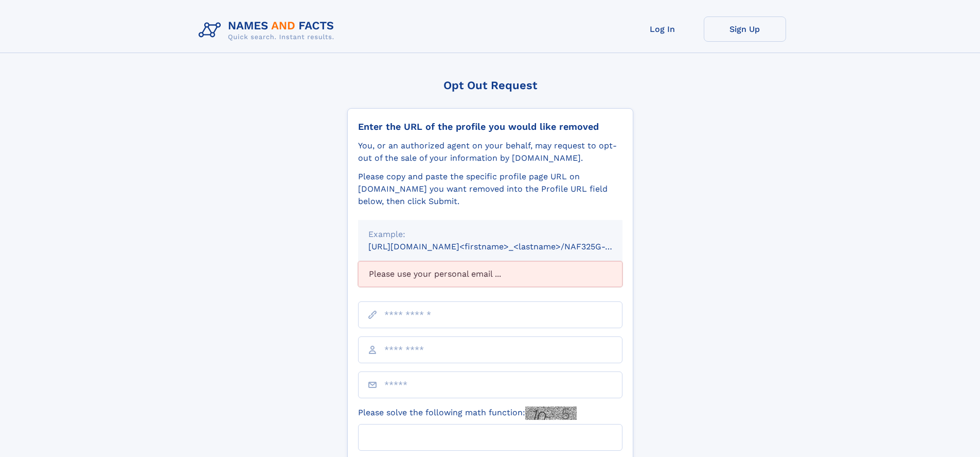  Describe the element at coordinates (490, 152) in the screenshot. I see `div: You, or an authorized agent on your behalf, may request to opt-out of the sale of your informatio...` at that location.